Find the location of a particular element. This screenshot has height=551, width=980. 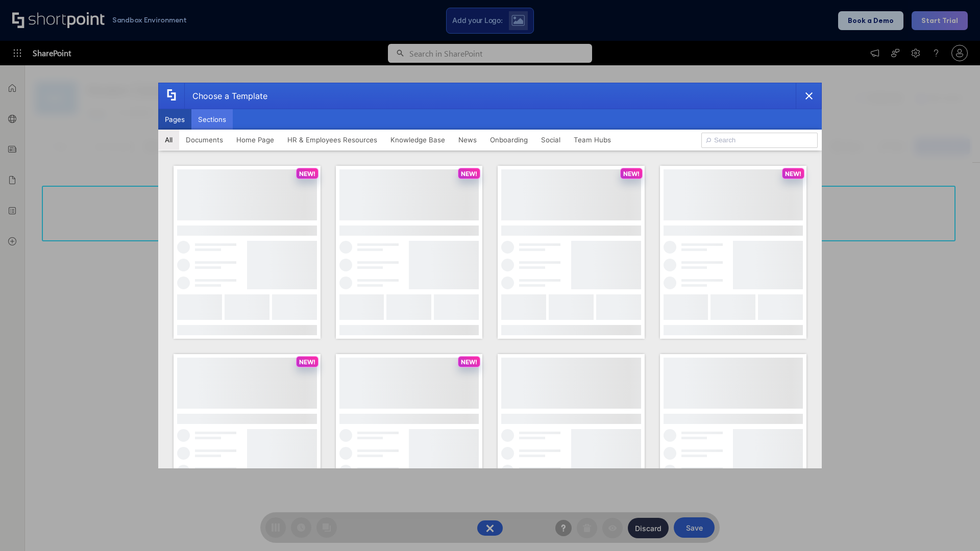

button: Documents is located at coordinates (204, 140).